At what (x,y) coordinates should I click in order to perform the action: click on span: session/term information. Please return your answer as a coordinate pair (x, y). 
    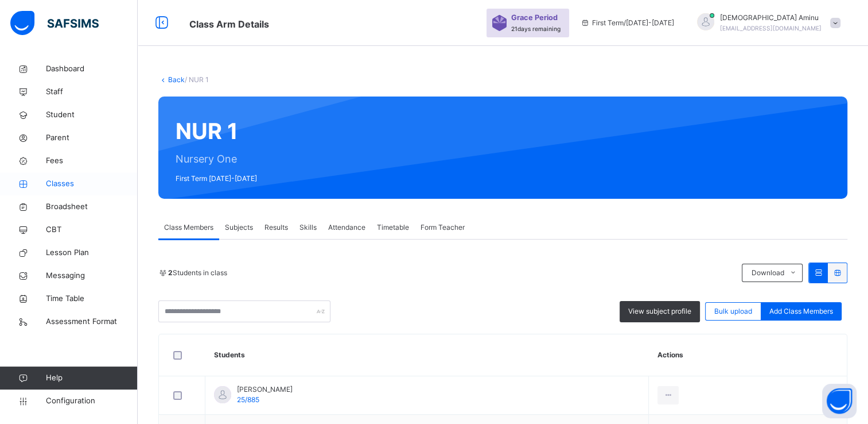
    Looking at the image, I should click on (627, 23).